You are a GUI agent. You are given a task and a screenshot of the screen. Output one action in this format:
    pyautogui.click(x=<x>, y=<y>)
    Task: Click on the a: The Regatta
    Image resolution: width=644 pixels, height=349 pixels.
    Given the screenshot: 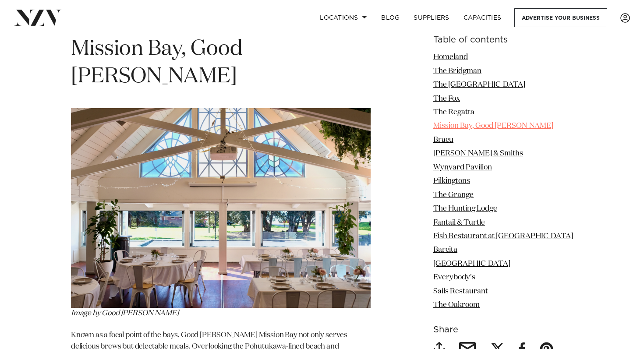 What is the action you would take?
    pyautogui.click(x=454, y=112)
    